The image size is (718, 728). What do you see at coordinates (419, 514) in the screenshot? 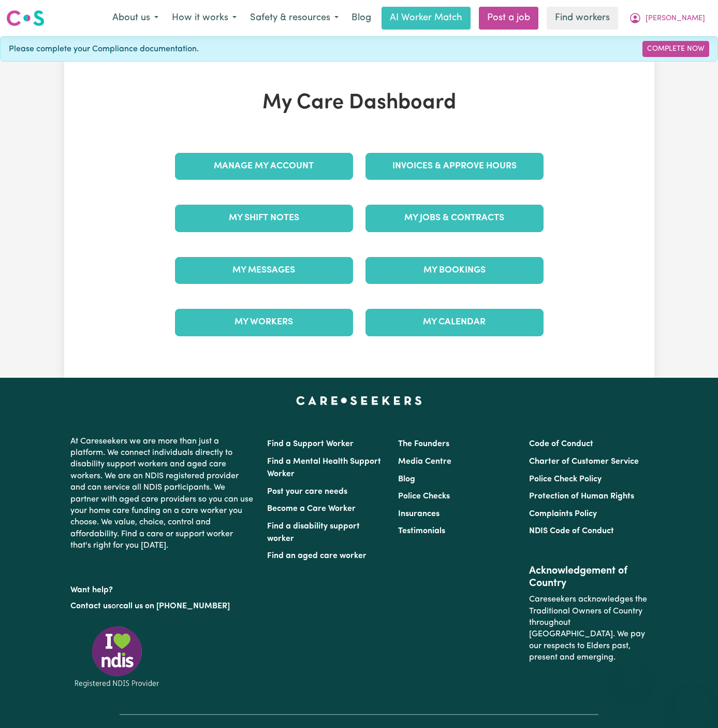
I see `a: Insurances` at bounding box center [419, 514].